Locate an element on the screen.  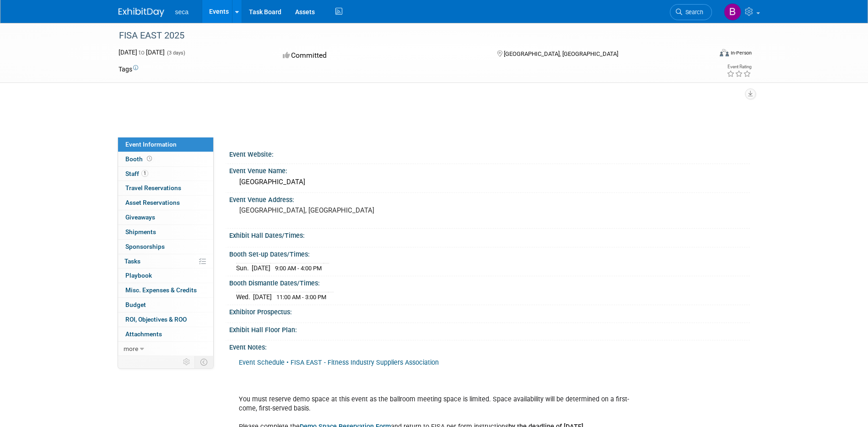
img: Bob Surface is located at coordinates (732, 12).